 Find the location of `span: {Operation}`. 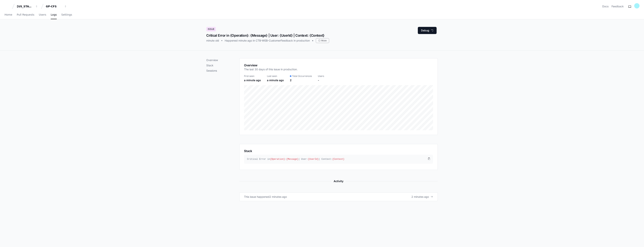

span: {Operation} is located at coordinates (277, 159).